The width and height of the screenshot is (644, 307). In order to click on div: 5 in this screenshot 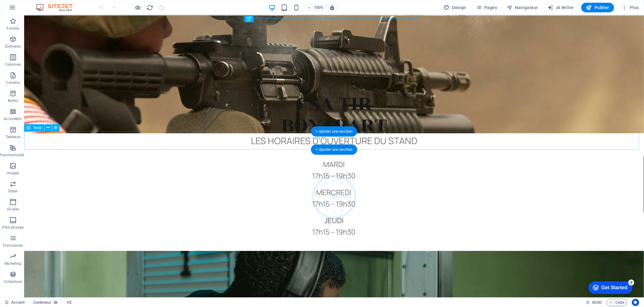, I will do `click(48, 4)`.